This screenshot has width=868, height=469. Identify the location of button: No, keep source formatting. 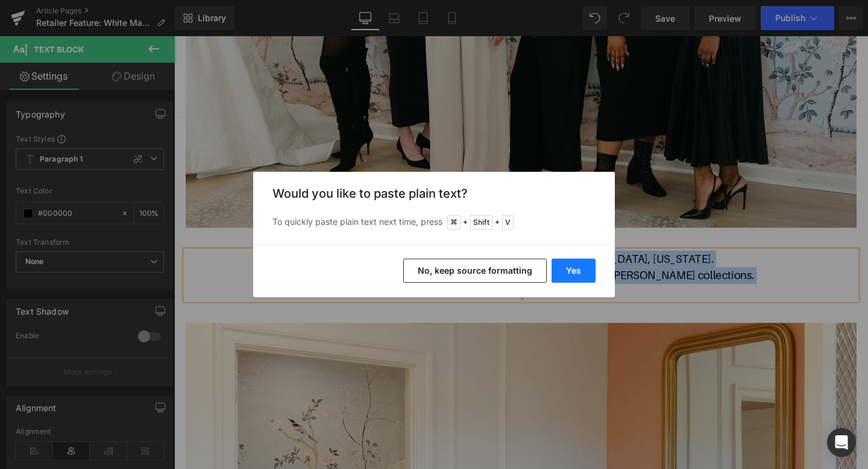
(475, 271).